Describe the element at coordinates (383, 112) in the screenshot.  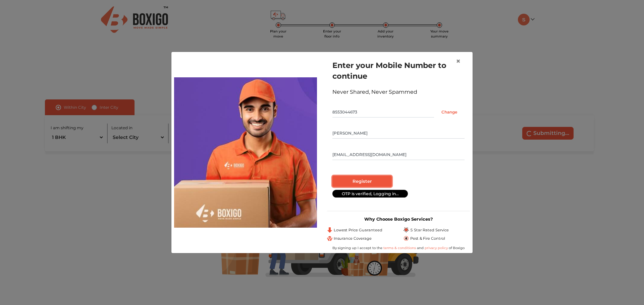
I see `input: Mobile No` at that location.